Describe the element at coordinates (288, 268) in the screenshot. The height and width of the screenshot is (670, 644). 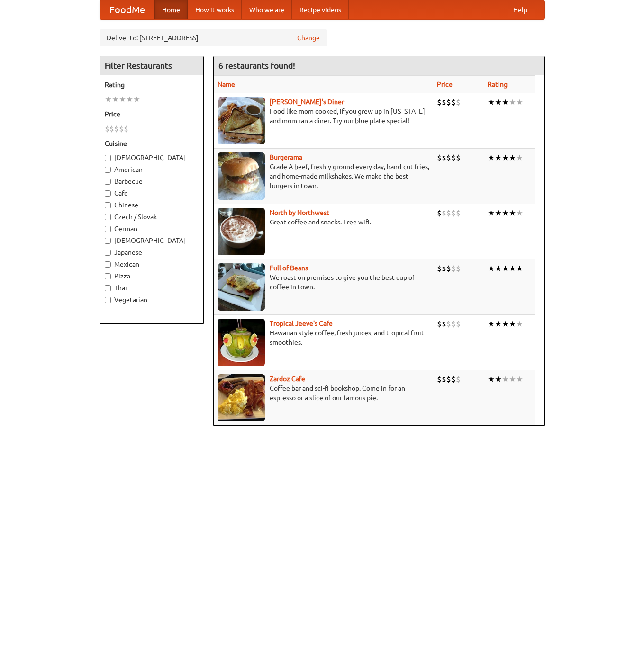
I see `a: Full of Beans` at that location.